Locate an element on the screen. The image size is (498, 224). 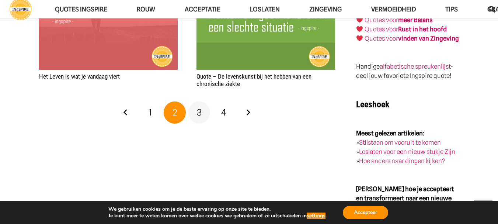
span: ROUW is located at coordinates (146, 9).